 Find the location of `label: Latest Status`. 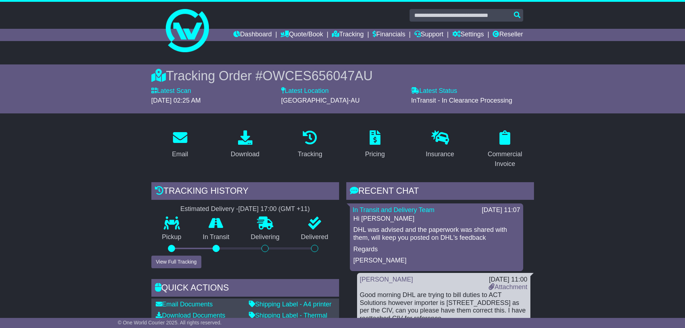

label: Latest Status is located at coordinates (434, 91).